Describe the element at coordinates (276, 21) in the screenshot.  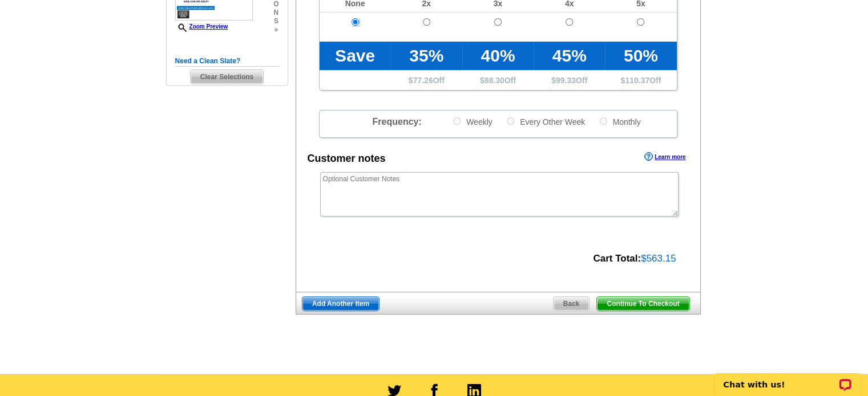
I see `span: s` at that location.